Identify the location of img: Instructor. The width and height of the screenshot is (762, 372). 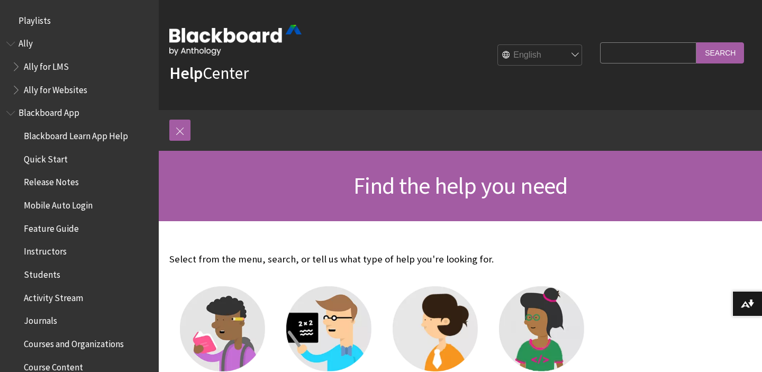
(329, 329).